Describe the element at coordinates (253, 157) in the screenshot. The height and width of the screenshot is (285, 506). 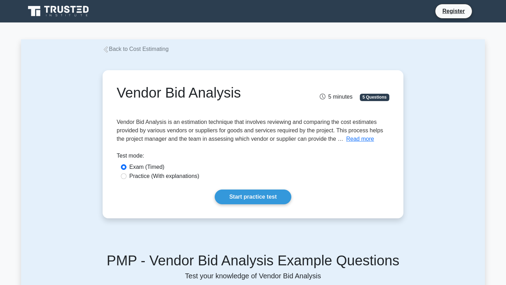
I see `div: Test mode:` at that location.